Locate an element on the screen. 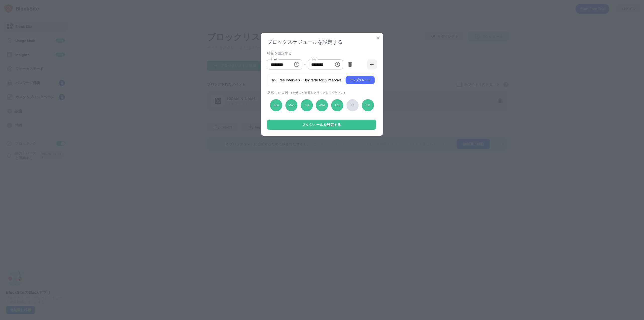 The width and height of the screenshot is (644, 320). div: 1/2 Free Intervals - Upgrade for 5 intervals is located at coordinates (306, 80).